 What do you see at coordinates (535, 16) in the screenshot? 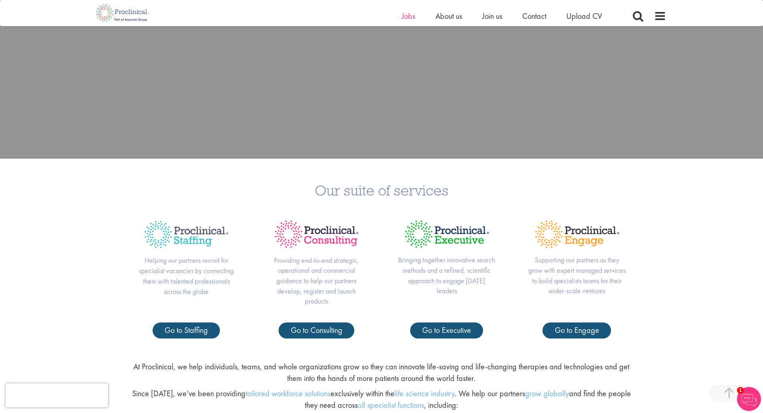
I see `span: Contact` at bounding box center [535, 16].